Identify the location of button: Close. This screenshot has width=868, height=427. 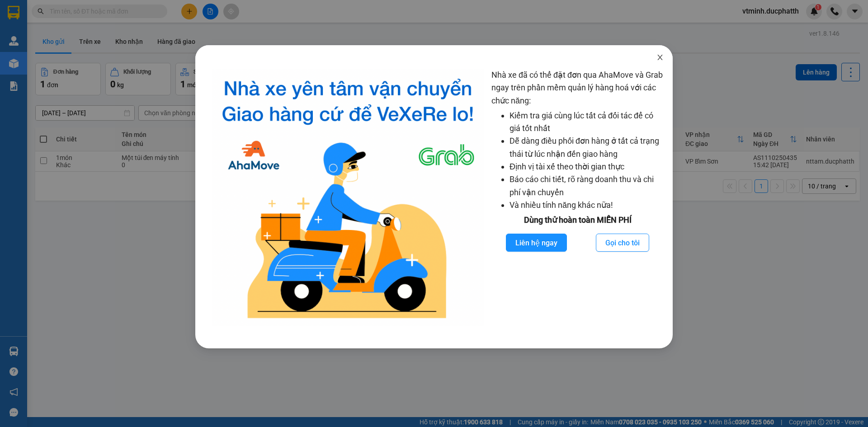
(660, 58).